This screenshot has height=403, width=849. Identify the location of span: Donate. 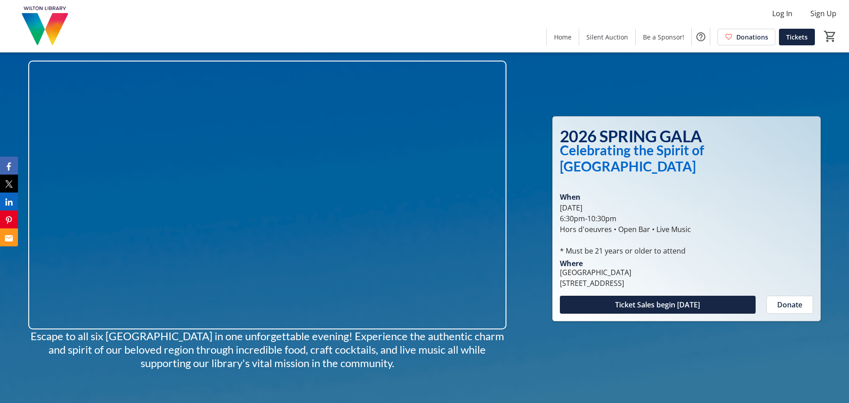
(790, 305).